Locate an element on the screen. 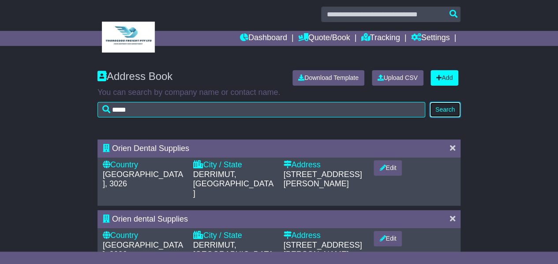  span: Orien dental Supplies is located at coordinates (150, 219).